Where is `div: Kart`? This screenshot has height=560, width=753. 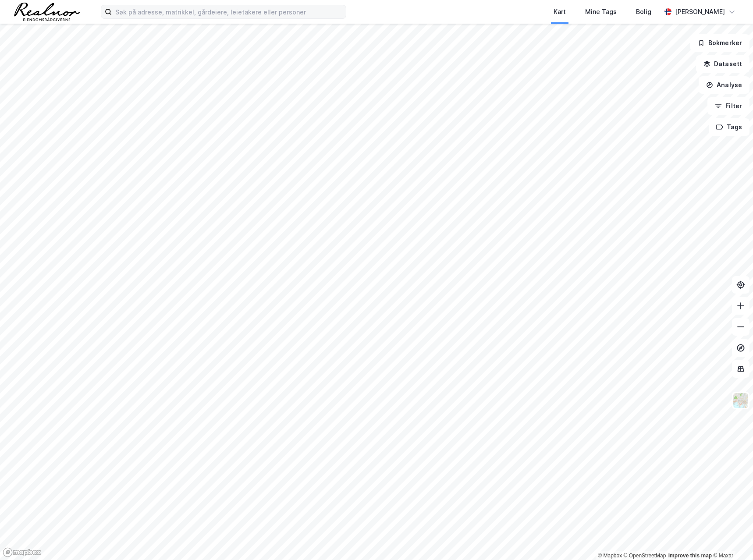 div: Kart is located at coordinates (560, 12).